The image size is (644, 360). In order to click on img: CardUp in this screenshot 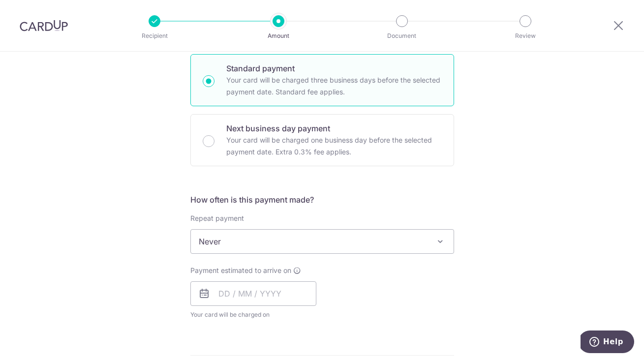, I will do `click(44, 25)`.